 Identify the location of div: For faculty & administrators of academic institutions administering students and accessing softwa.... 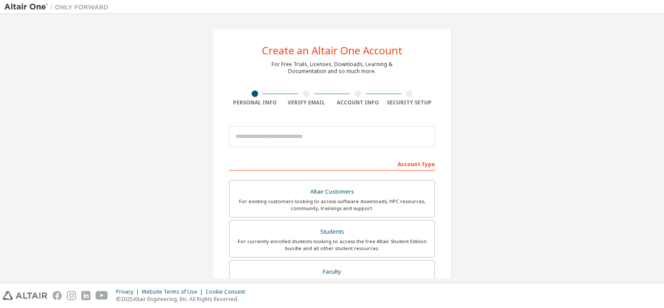
(332, 284).